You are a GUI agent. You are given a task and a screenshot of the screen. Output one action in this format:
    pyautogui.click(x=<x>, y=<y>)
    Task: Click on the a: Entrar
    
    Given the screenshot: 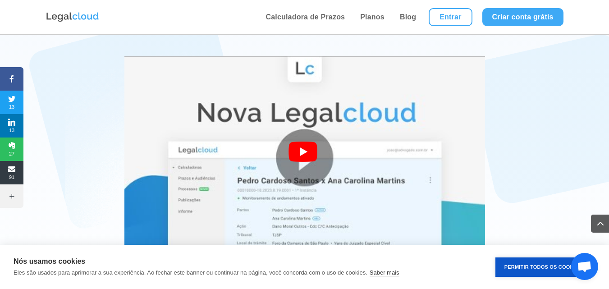 What is the action you would take?
    pyautogui.click(x=450, y=17)
    